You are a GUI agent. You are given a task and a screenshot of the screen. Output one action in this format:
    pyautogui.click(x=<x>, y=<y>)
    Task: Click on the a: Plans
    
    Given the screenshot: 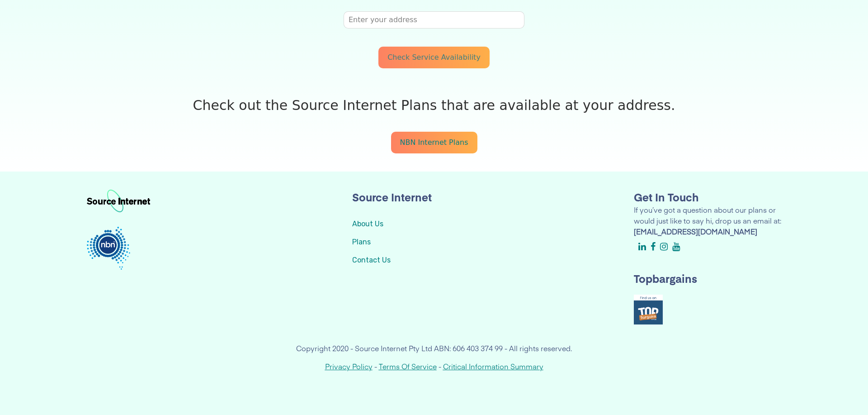 What is the action you would take?
    pyautogui.click(x=361, y=242)
    